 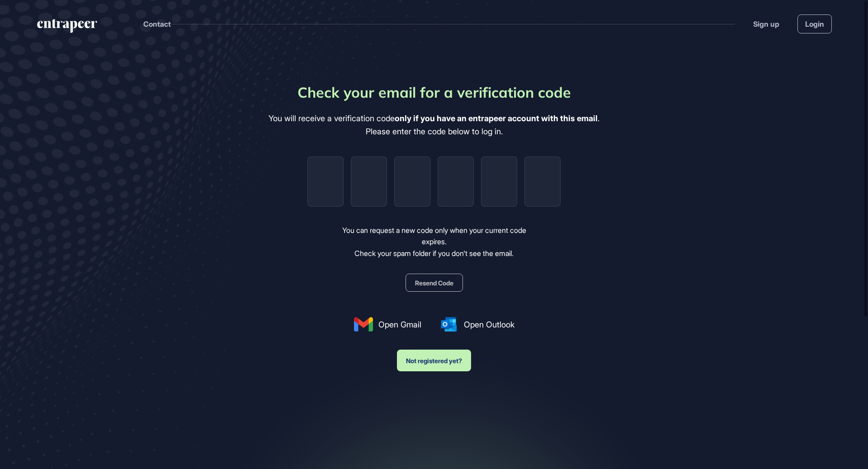 I want to click on a: entrapeer-logo, so click(x=67, y=28).